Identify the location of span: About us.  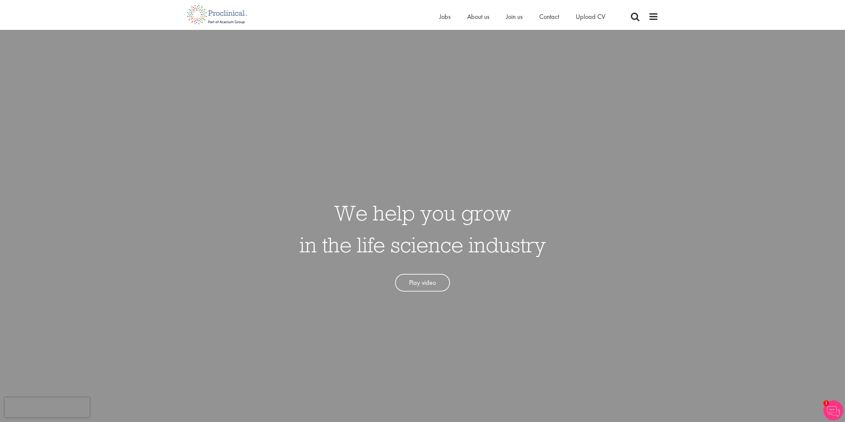
(478, 17).